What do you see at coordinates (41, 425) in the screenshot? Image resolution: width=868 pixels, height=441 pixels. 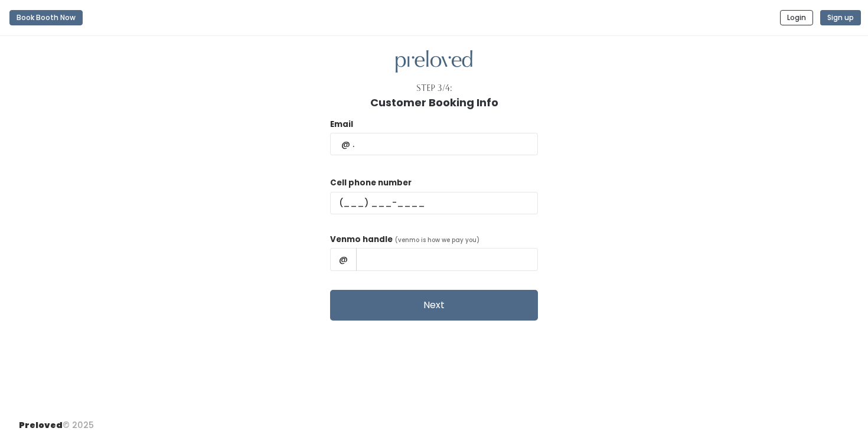 I see `span: Preloved` at bounding box center [41, 425].